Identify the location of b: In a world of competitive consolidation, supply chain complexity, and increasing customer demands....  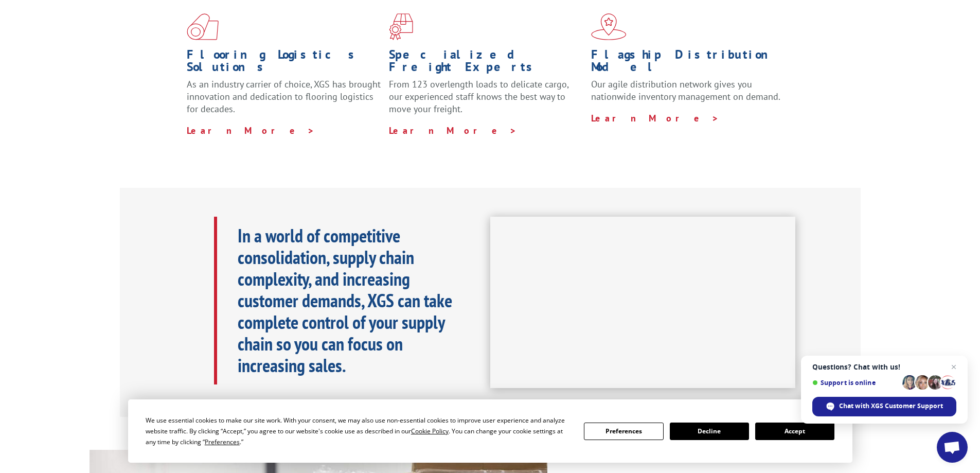
(345, 300).